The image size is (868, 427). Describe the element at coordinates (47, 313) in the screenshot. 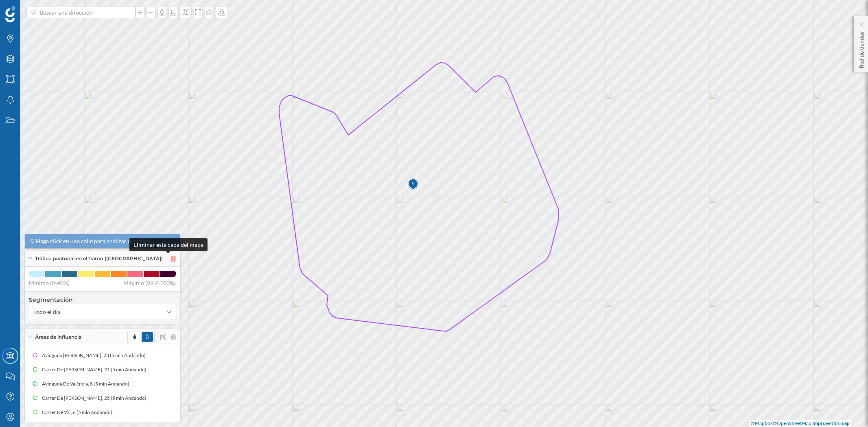

I see `span: Todo el día` at that location.